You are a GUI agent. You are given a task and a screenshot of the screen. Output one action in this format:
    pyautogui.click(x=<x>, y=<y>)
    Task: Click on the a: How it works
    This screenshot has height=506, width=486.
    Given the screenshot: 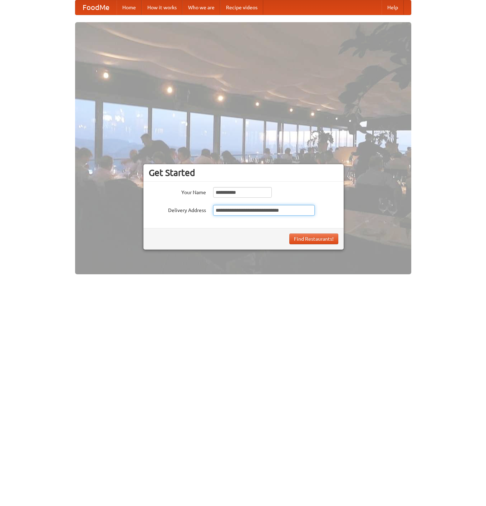 What is the action you would take?
    pyautogui.click(x=162, y=8)
    